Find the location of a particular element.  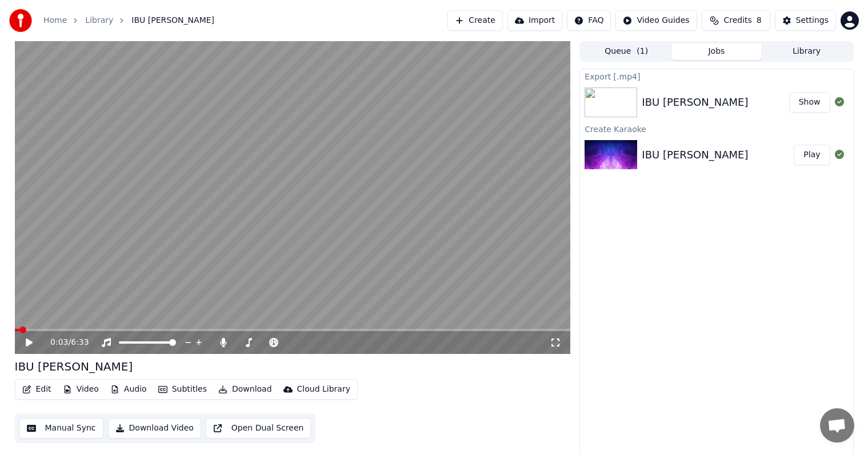

button: Download Video is located at coordinates (154, 428).